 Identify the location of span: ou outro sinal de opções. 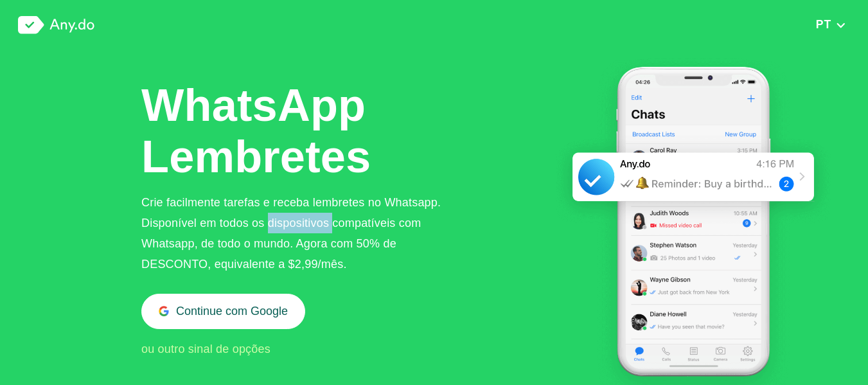
(205, 349).